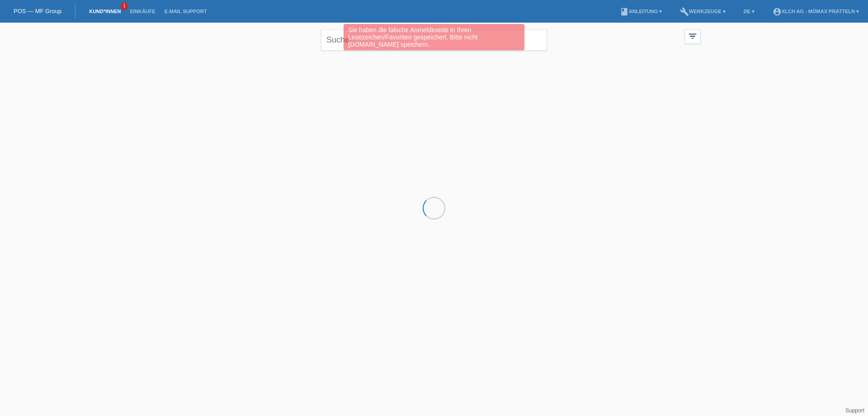 The height and width of the screenshot is (416, 868). What do you see at coordinates (816, 12) in the screenshot?
I see `a: account_circleXLCH AG - Mömax Pratteln ▾` at bounding box center [816, 12].